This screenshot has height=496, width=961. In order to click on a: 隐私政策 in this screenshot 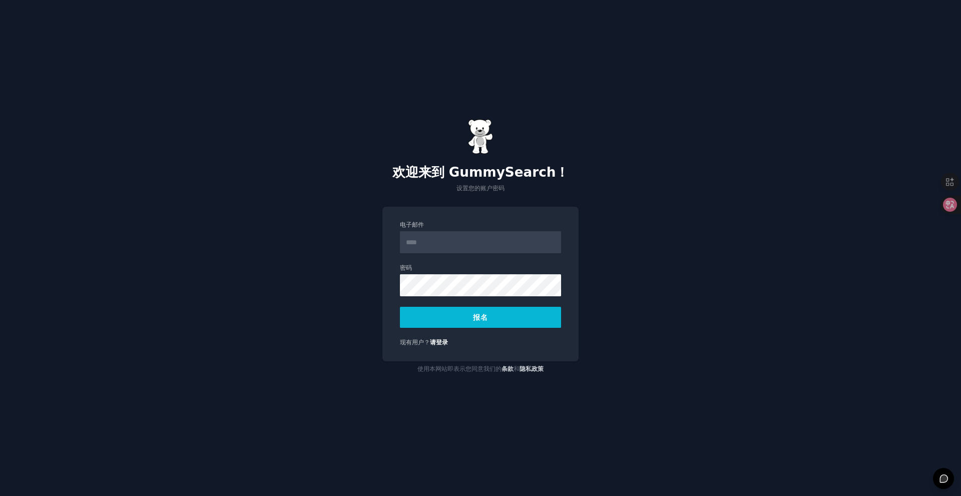, I will do `click(531, 369)`.